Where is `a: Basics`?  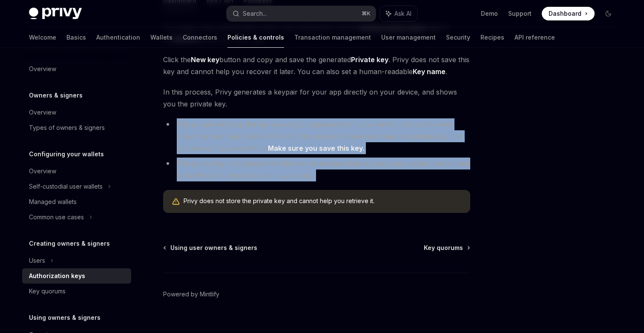 a: Basics is located at coordinates (76, 37).